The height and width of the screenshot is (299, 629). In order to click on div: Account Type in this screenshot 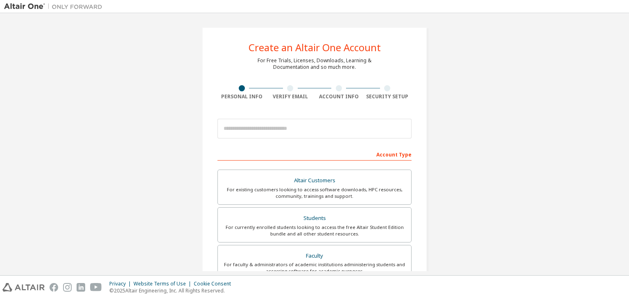, I will do `click(315, 154)`.